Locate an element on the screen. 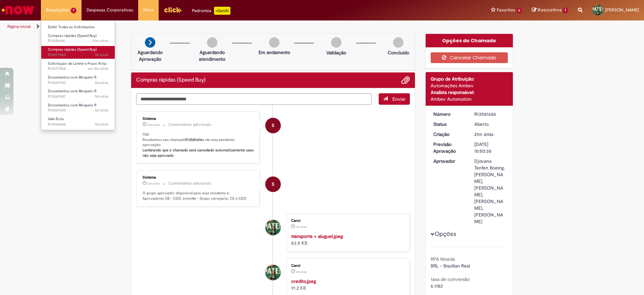 The height and width of the screenshot is (295, 644). div: Automações Ambev is located at coordinates (469, 85).